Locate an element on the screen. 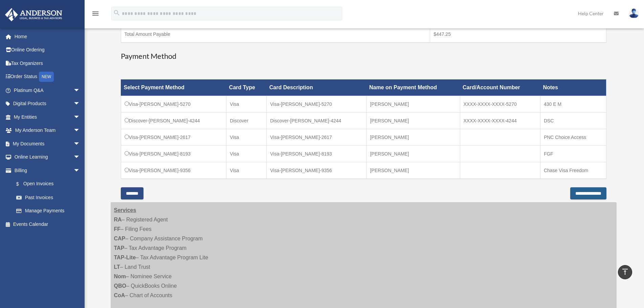 This screenshot has height=308, width=644. a: Manage Payments is located at coordinates (48, 211).